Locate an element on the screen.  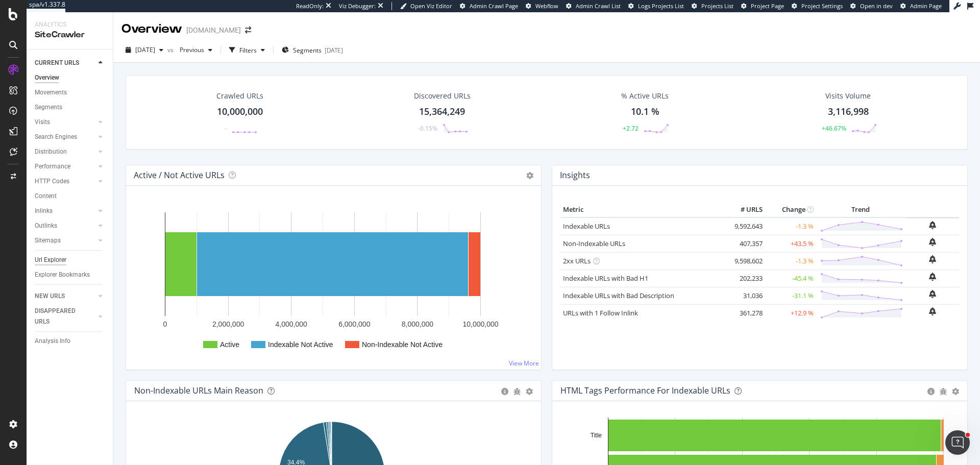
div: Performance is located at coordinates (52, 167).